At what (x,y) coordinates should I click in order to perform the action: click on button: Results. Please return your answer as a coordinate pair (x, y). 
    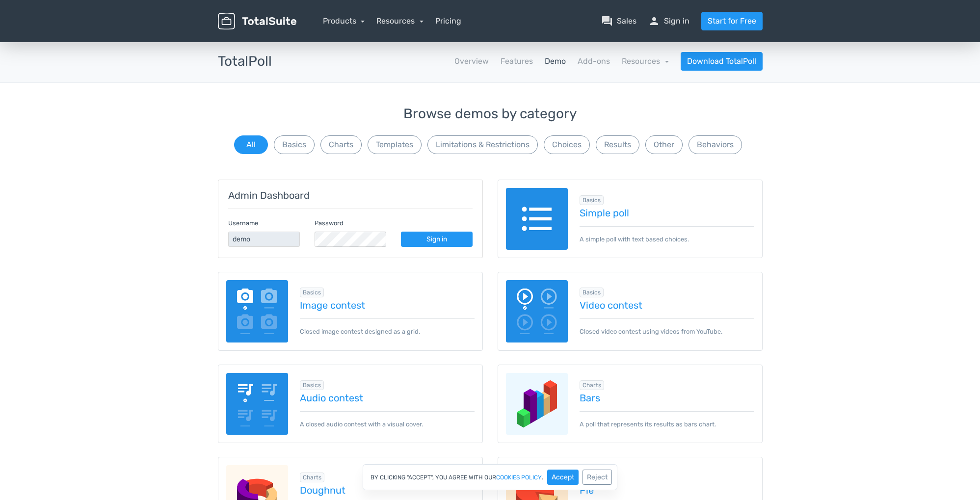
    Looking at the image, I should click on (618, 145).